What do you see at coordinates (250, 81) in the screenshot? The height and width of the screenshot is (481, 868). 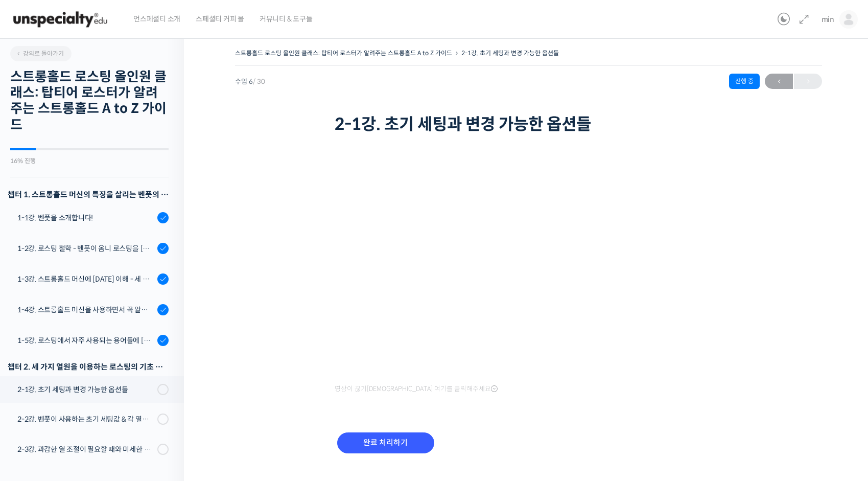 I see `span: 수업 6` at bounding box center [250, 81].